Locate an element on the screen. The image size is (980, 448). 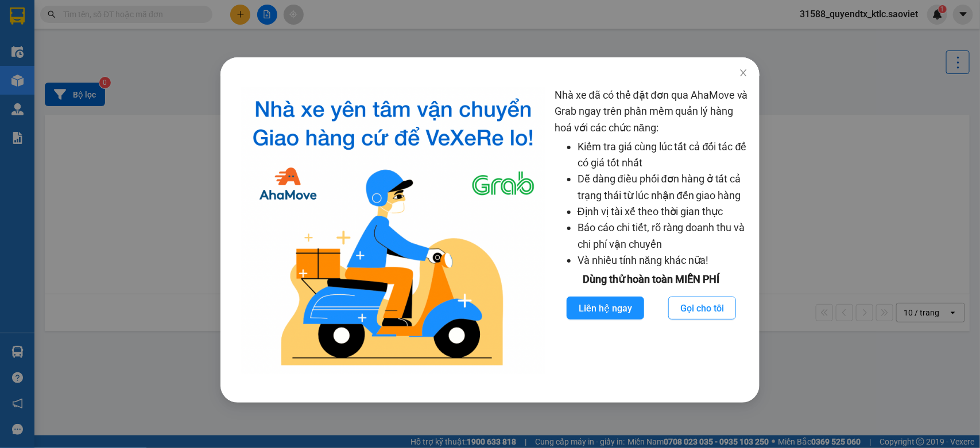
li: Kiểm tra giá cùng lúc tất cả đối tác để có giá tốt nhất is located at coordinates (662, 155).